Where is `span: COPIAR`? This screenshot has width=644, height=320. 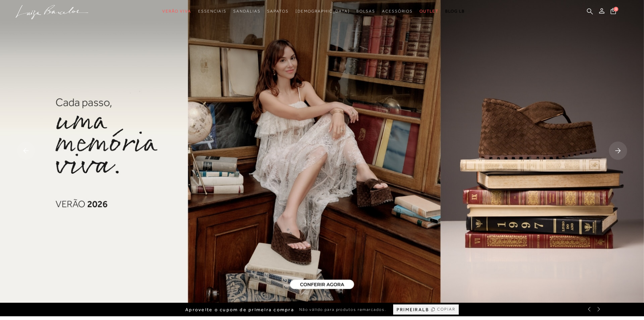
span: COPIAR is located at coordinates (446, 309).